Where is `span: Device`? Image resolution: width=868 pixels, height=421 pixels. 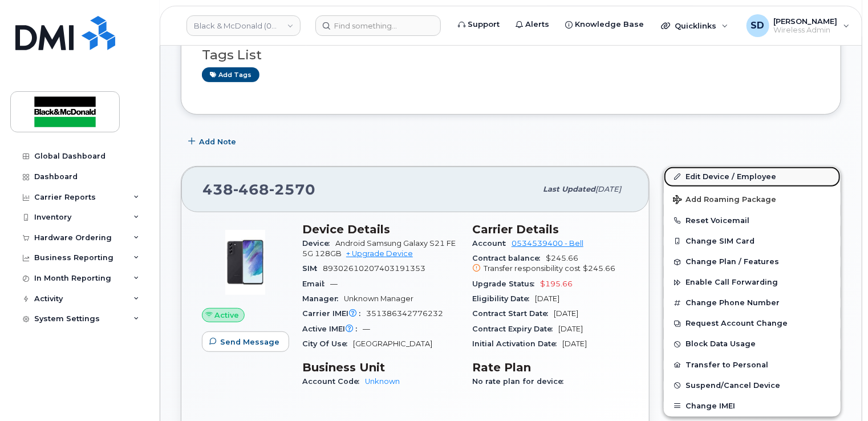 span: Device is located at coordinates (319, 243).